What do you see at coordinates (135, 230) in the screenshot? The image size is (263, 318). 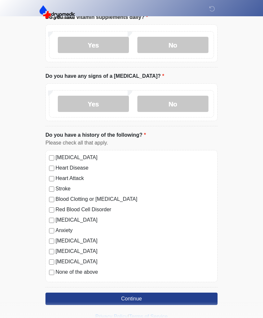 I see `label: Anxiety` at bounding box center [135, 230].